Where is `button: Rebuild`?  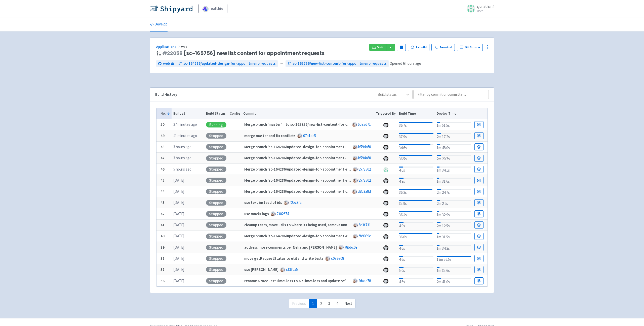 button: Rebuild is located at coordinates (419, 47).